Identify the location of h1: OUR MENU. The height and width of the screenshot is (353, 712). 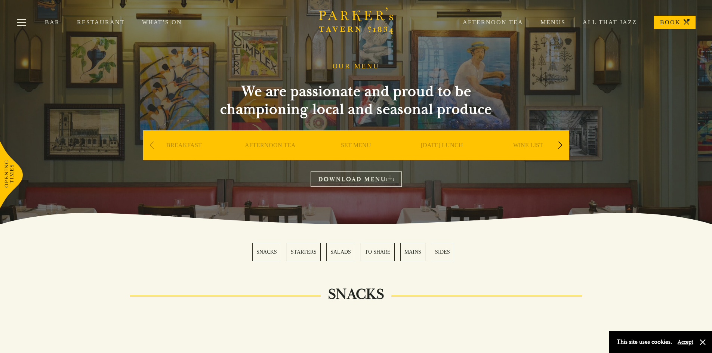
(356, 67).